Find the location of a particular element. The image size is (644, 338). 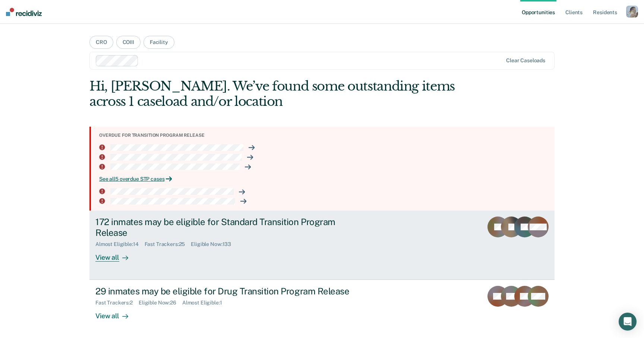

img: Recidiviz is located at coordinates (24, 12).